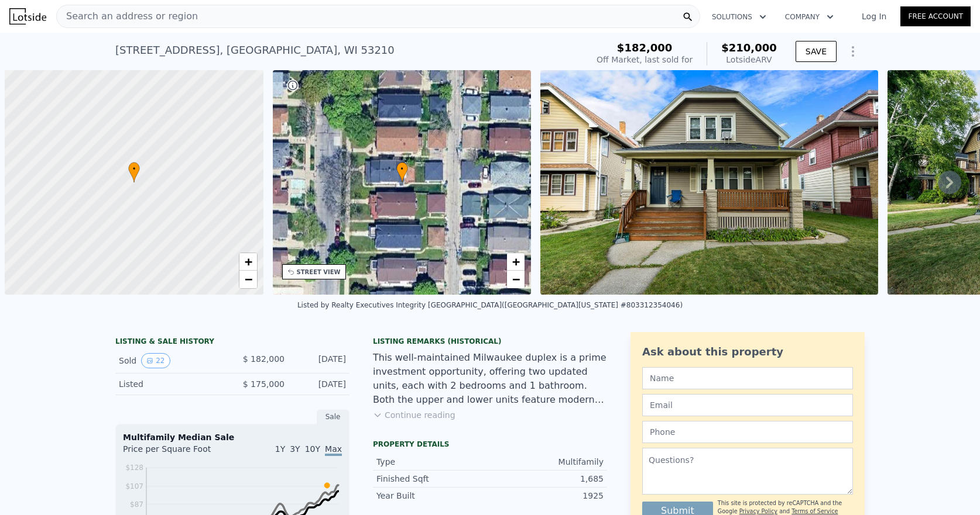 This screenshot has height=515, width=980. What do you see at coordinates (747, 378) in the screenshot?
I see `input: Name` at bounding box center [747, 378].